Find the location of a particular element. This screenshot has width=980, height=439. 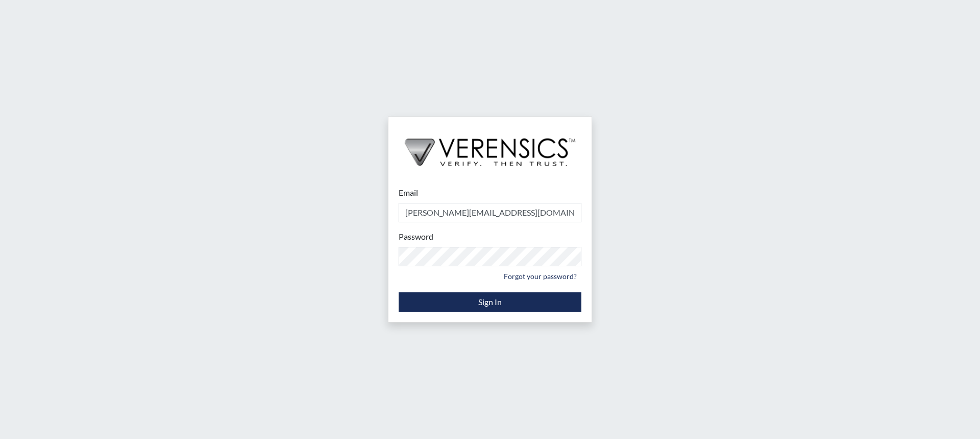

label: Email is located at coordinates (408, 193).